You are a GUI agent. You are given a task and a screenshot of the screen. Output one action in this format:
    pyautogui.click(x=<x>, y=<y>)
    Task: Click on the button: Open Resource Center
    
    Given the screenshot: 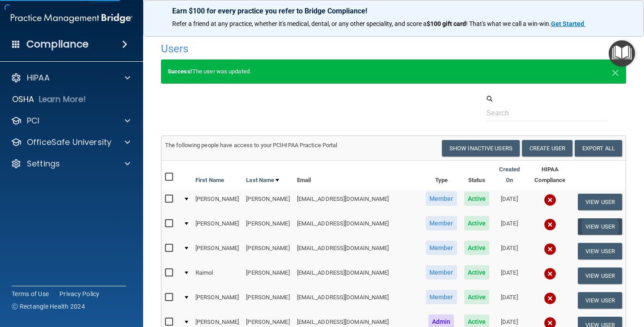 What is the action you would take?
    pyautogui.click(x=622, y=53)
    